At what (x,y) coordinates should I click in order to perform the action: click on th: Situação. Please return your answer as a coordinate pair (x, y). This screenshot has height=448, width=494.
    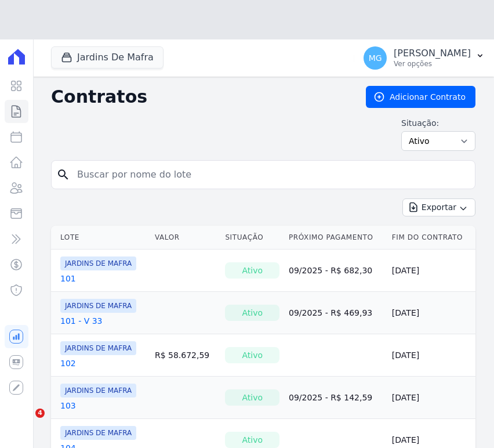
    Looking at the image, I should click on (252, 237).